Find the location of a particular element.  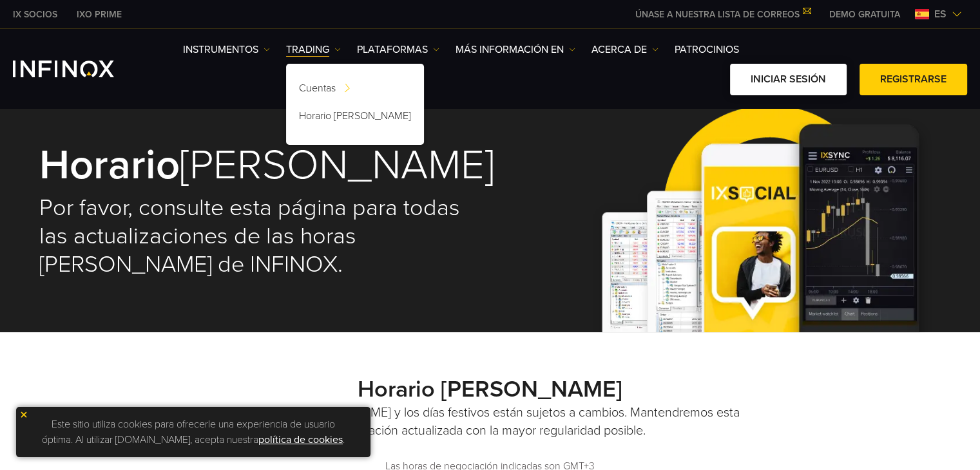

a: INFINOX MENU is located at coordinates (865, 14).